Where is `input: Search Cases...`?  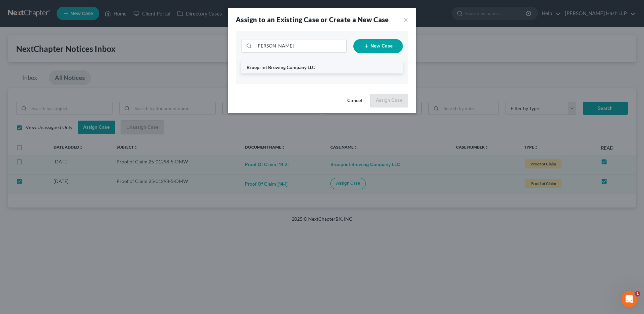 input: Search Cases... is located at coordinates (300, 46).